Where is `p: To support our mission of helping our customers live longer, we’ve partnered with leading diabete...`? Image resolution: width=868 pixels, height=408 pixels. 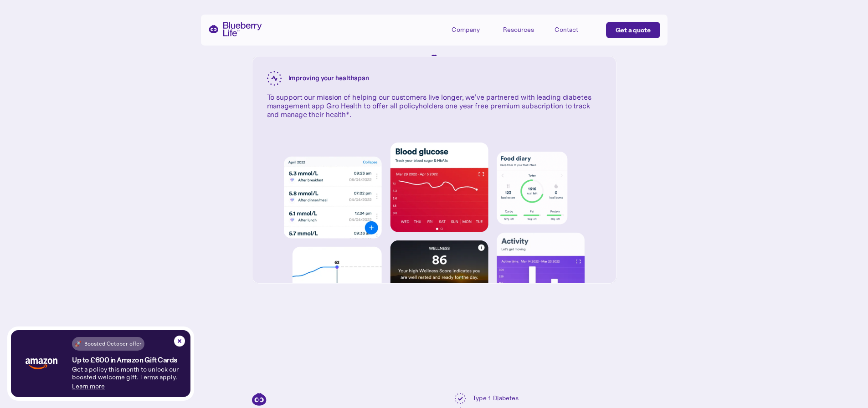
p: To support our mission of helping our customers live longer, we’ve partnered with leading diabete... is located at coordinates (434, 106).